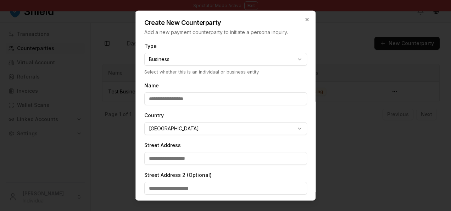  Describe the element at coordinates (225, 32) in the screenshot. I see `p: Add a new payment counterparty to initiate a persona inquiry.` at that location.